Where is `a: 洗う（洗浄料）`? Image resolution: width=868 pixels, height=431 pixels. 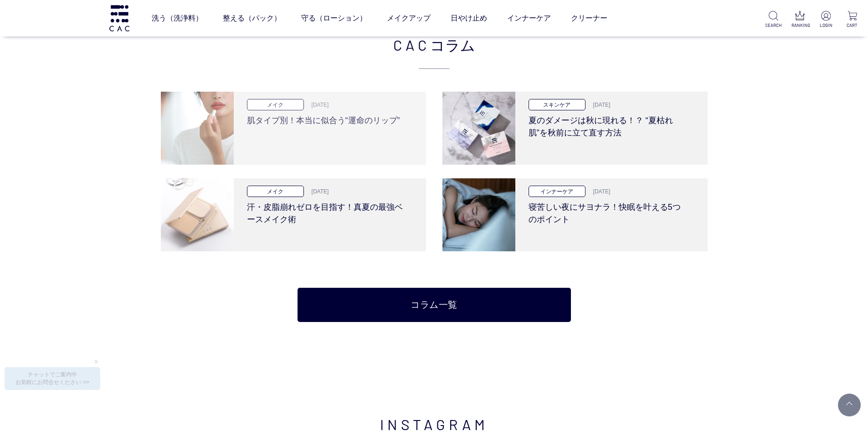 a: 洗う（洗浄料） is located at coordinates (177, 19).